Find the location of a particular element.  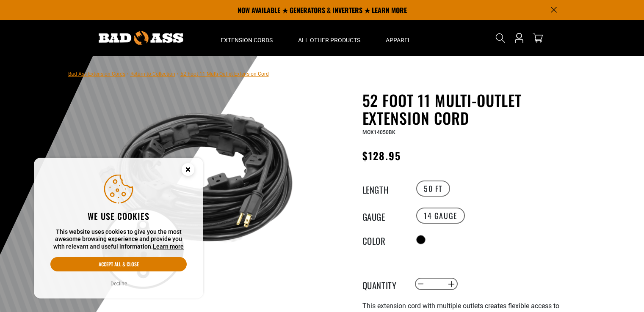

summary: All Other Products is located at coordinates (329, 38).